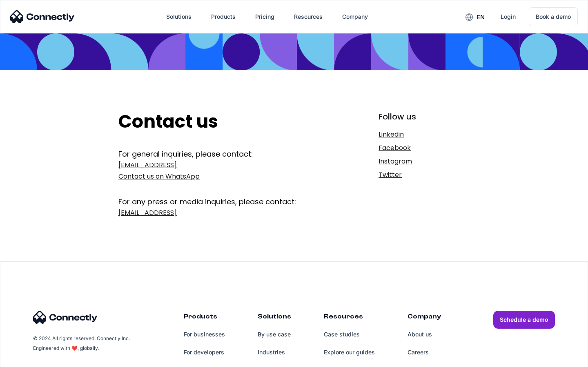  What do you see at coordinates (524, 320) in the screenshot?
I see `a: Schedule a demo` at bounding box center [524, 320].